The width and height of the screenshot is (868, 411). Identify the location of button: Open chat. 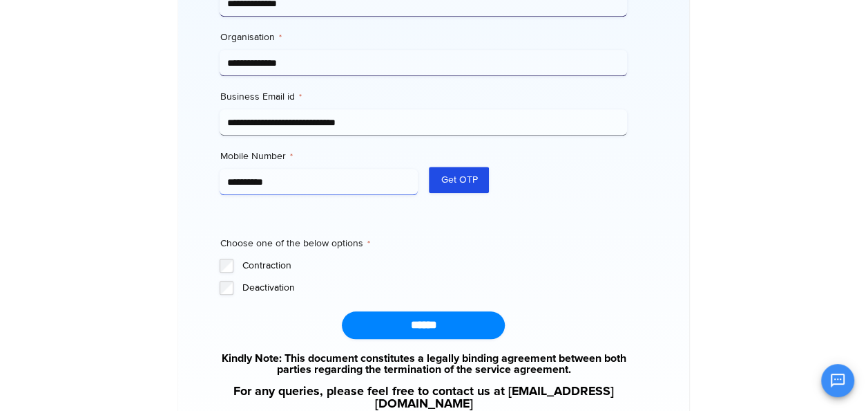
(838, 381).